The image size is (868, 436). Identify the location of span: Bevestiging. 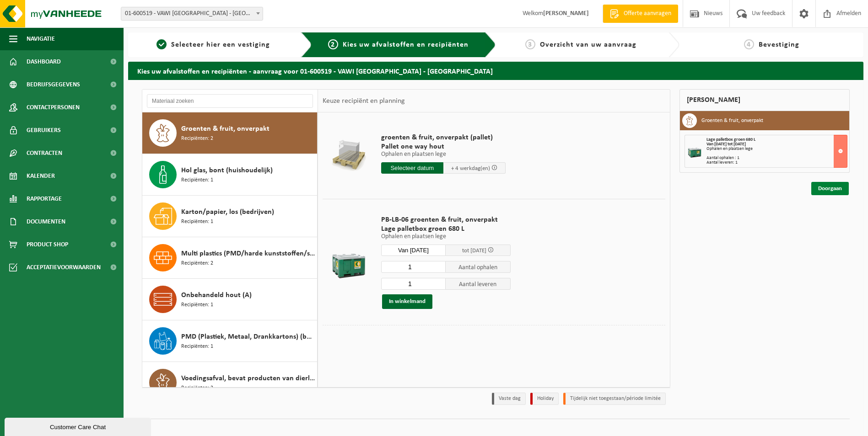
(778, 45).